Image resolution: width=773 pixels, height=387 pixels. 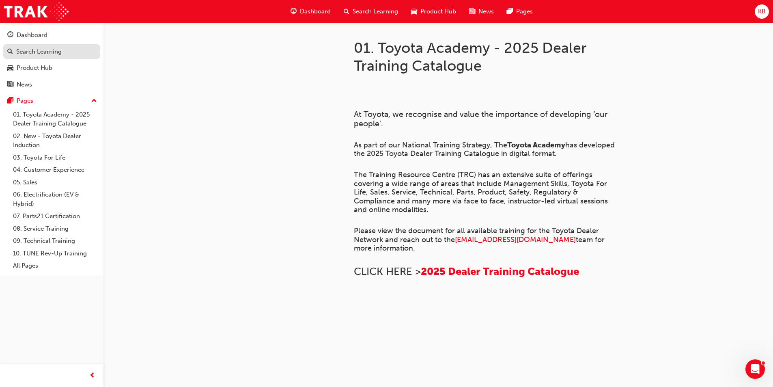 I want to click on h1: 01. Toyota Academy - 2025 Dealer Training Catalogue, so click(x=487, y=56).